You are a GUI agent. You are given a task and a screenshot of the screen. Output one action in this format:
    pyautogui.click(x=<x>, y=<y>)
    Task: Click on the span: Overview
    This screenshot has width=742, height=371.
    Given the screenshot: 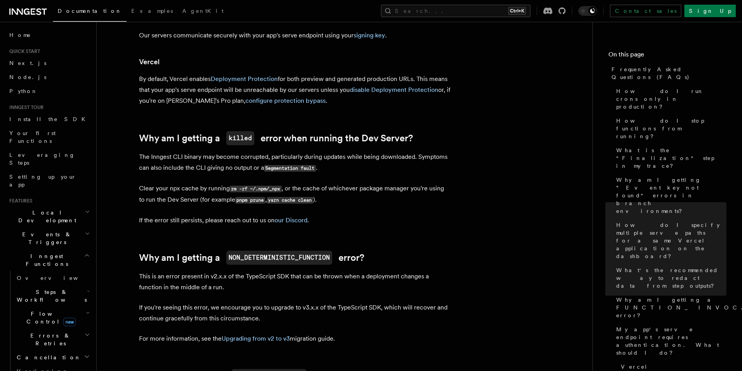 What is the action you would take?
    pyautogui.click(x=57, y=278)
    